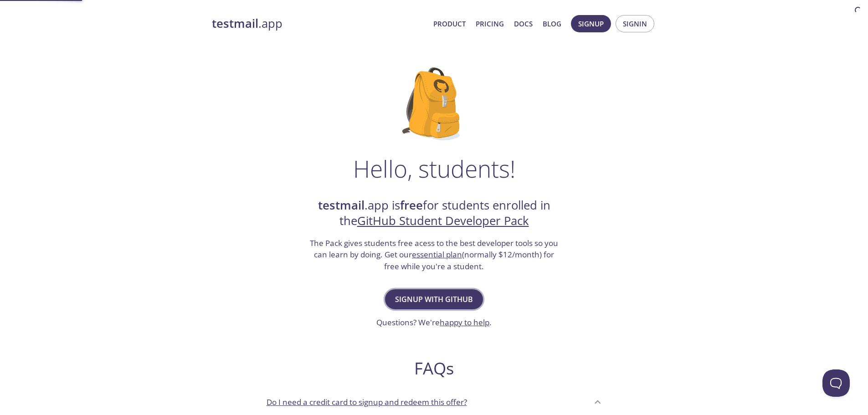 This screenshot has height=415, width=868. Describe the element at coordinates (434, 168) in the screenshot. I see `h1: Hello, students!` at that location.